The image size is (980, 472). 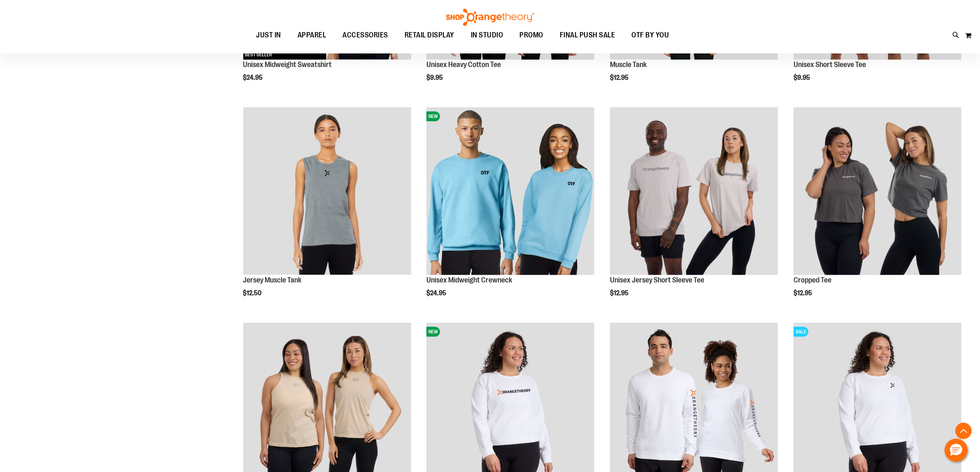 I want to click on a: PROMO, so click(x=531, y=35).